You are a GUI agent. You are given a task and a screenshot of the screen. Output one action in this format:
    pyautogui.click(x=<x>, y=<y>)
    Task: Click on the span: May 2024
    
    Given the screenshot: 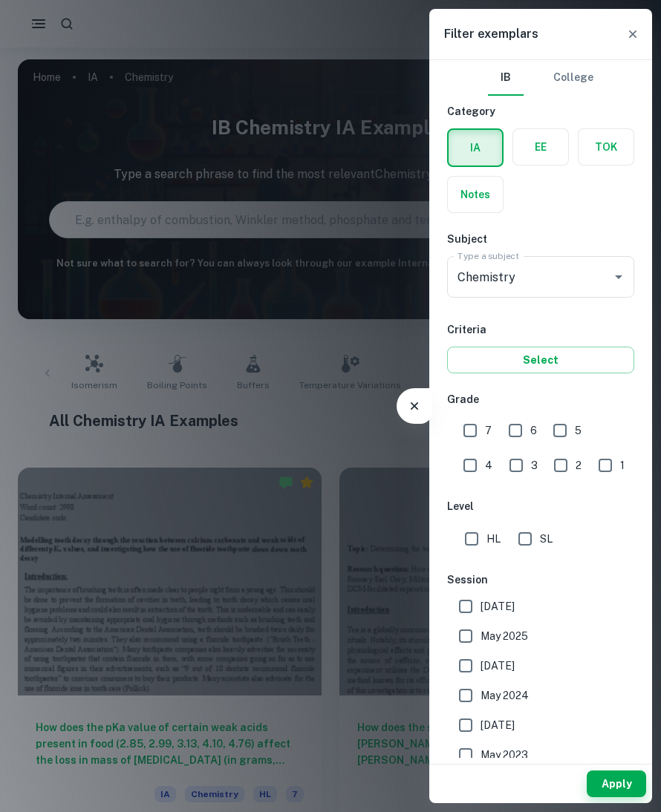 What is the action you would take?
    pyautogui.click(x=504, y=696)
    